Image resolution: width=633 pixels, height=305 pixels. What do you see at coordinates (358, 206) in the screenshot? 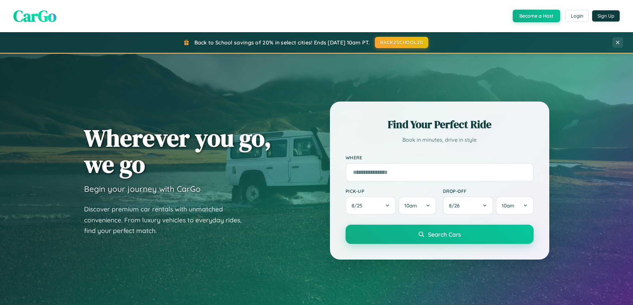
I see `span: 8 / 25` at bounding box center [358, 206].